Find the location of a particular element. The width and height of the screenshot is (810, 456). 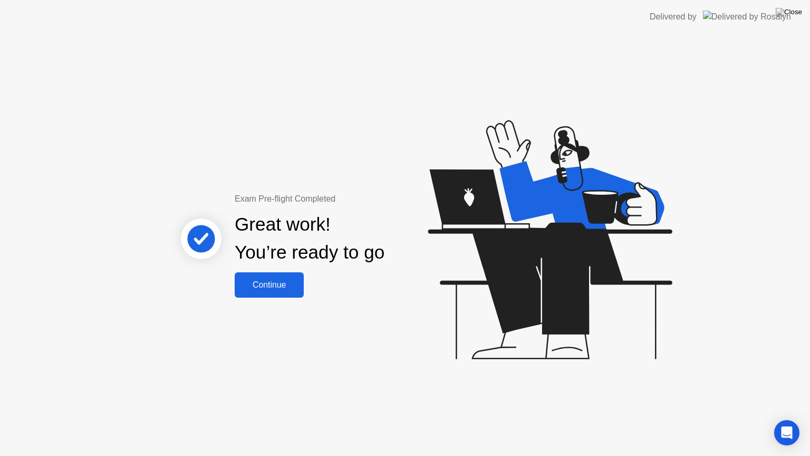

div: Great work! You’re ready to go is located at coordinates (310, 238).